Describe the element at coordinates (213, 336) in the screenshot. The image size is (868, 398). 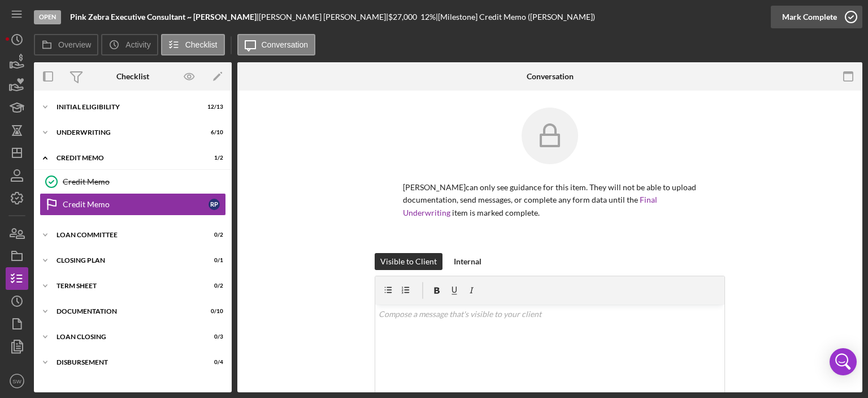
I see `div: 0 / 3` at that location.